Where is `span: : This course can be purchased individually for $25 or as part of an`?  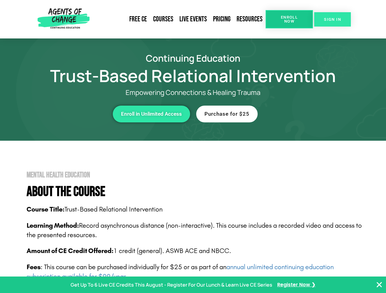 span: : This course can be purchased individually for $25 or as part of an is located at coordinates (180, 272).